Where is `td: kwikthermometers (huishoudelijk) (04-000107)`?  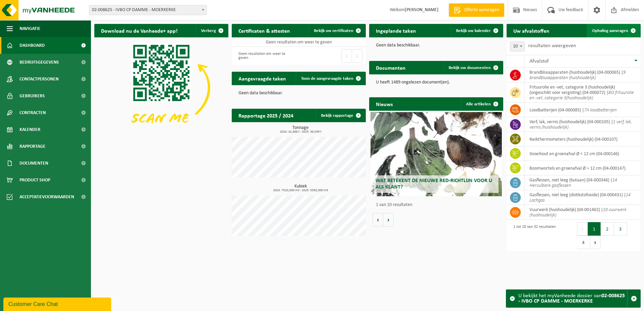
td: kwikthermometers (huishoudelijk) (04-000107) is located at coordinates (582, 139).